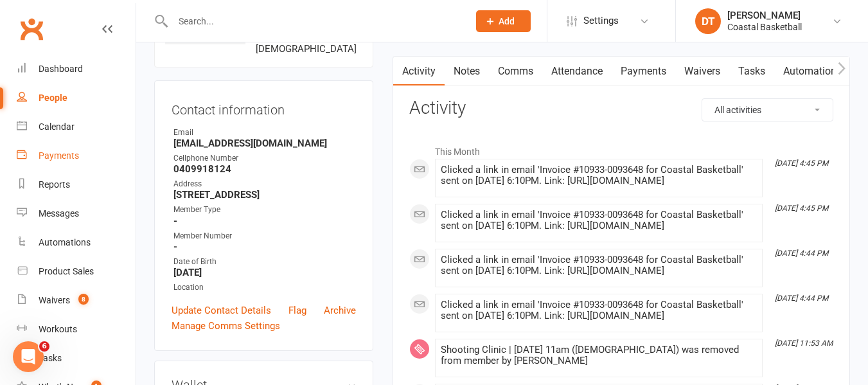 The width and height of the screenshot is (868, 385). What do you see at coordinates (76, 300) in the screenshot?
I see `a: Waivers 8` at bounding box center [76, 300].